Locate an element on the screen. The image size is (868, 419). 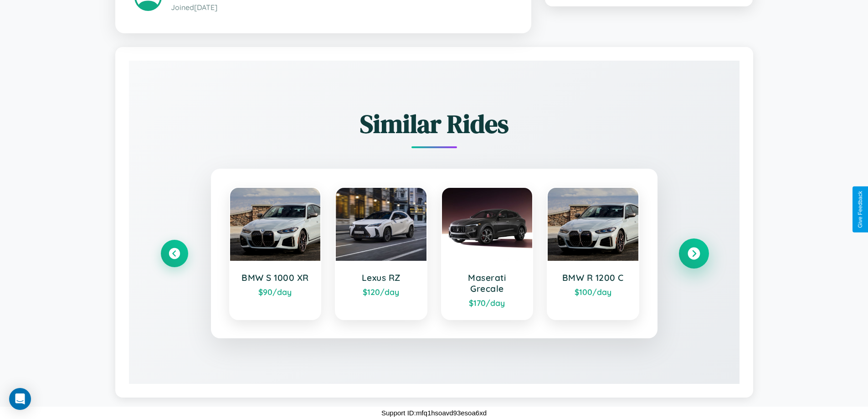
a: Maserati Grecale$170/day is located at coordinates (487, 253).